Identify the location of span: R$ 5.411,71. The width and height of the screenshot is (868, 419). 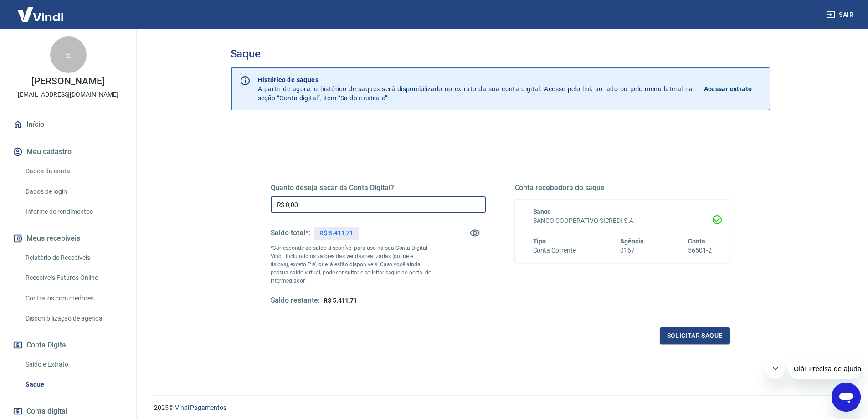
(340, 300).